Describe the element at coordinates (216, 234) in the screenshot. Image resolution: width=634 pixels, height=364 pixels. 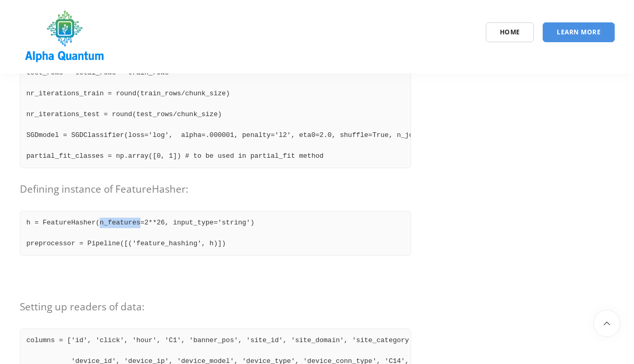
I see `pre: h = FeatureHasher(n_features=2**26, input_type='string') preprocessor = Pipeline([('feature_hashi...` at that location.